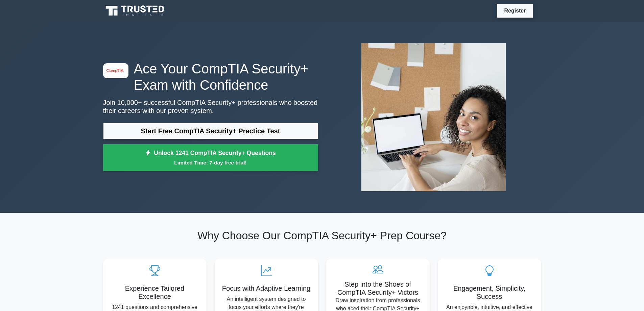 Image resolution: width=644 pixels, height=311 pixels. I want to click on small: Limited Time: 7-day free trial!, so click(211, 162).